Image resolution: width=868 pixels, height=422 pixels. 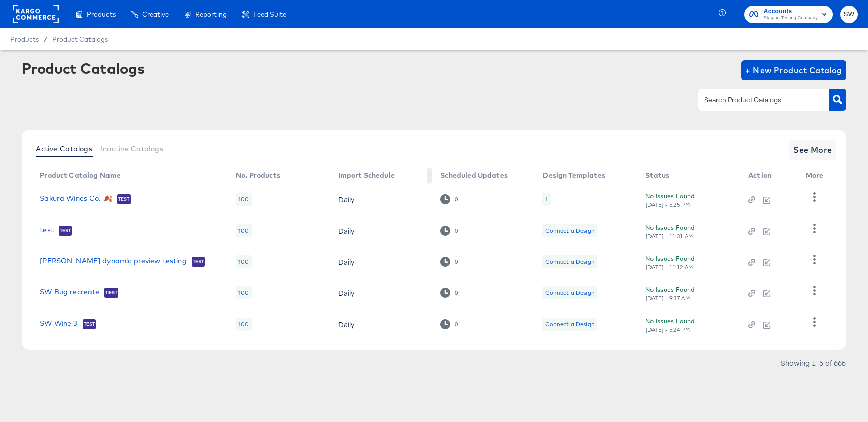 I want to click on div: Showing 1–5 of 665, so click(x=813, y=363).